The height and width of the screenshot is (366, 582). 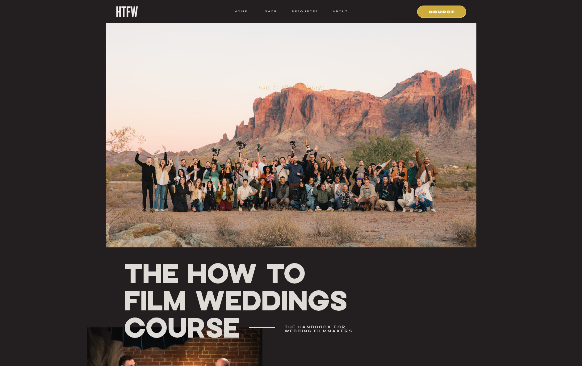 What do you see at coordinates (271, 11) in the screenshot?
I see `nav: shop` at bounding box center [271, 11].